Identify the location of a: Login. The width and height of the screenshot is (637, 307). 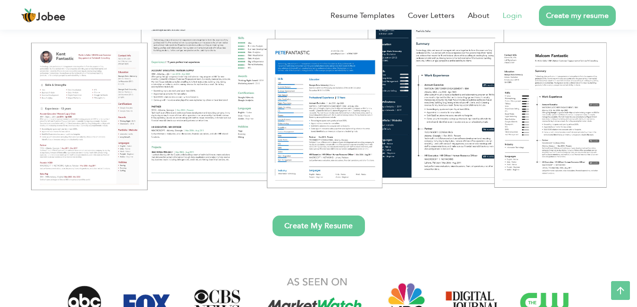
(512, 16).